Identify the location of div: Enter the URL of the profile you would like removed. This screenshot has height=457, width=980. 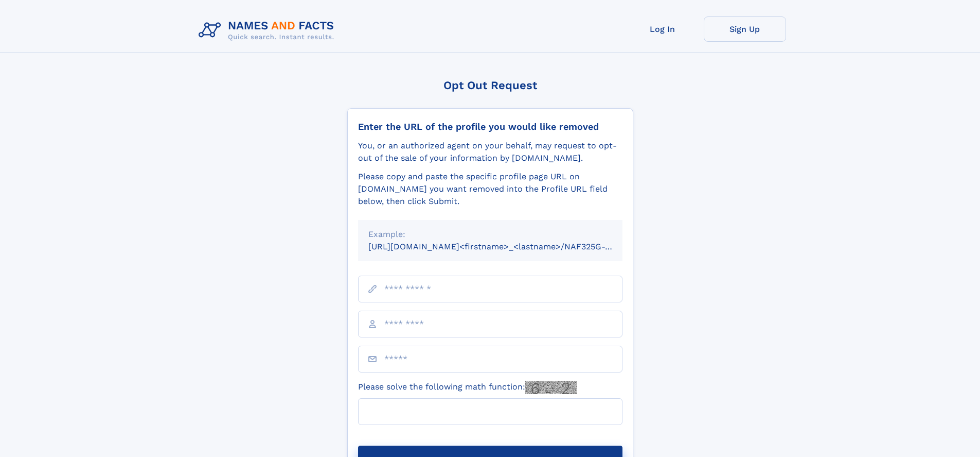
(490, 127).